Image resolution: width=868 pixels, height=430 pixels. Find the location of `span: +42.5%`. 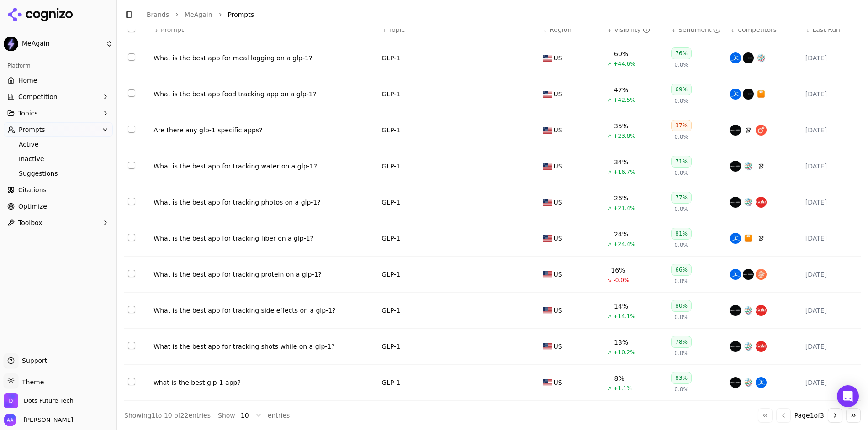

span: +42.5% is located at coordinates (624, 100).